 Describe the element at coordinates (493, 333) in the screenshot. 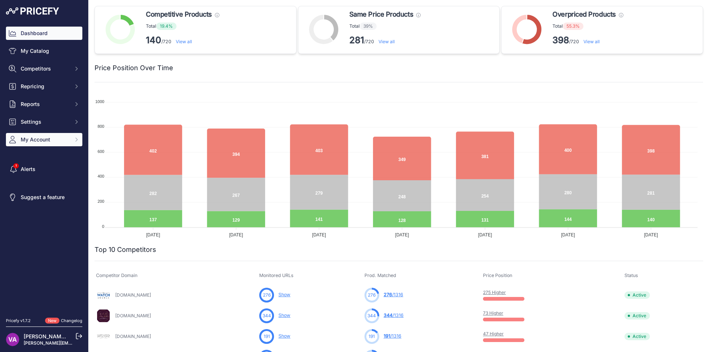

I see `a: 47 Higher` at that location.